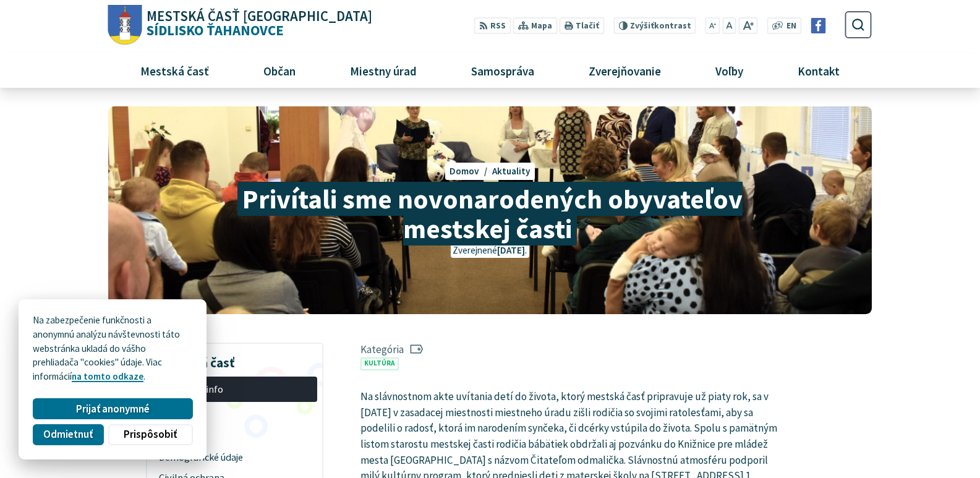 The width and height of the screenshot is (980, 478). Describe the element at coordinates (174, 71) in the screenshot. I see `span: Mestská časť` at that location.